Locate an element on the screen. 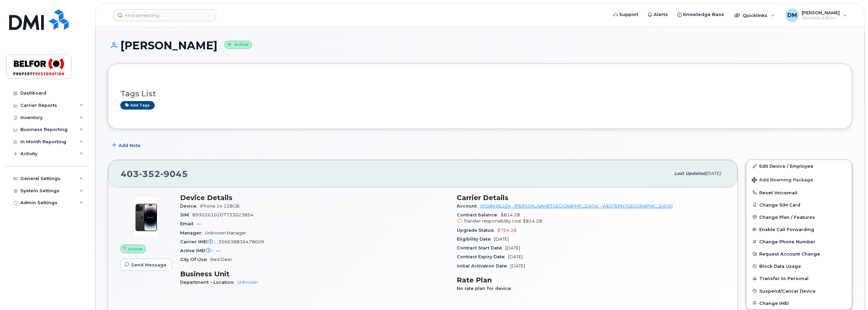  button: Suspend/Cancel Device is located at coordinates (799, 291).